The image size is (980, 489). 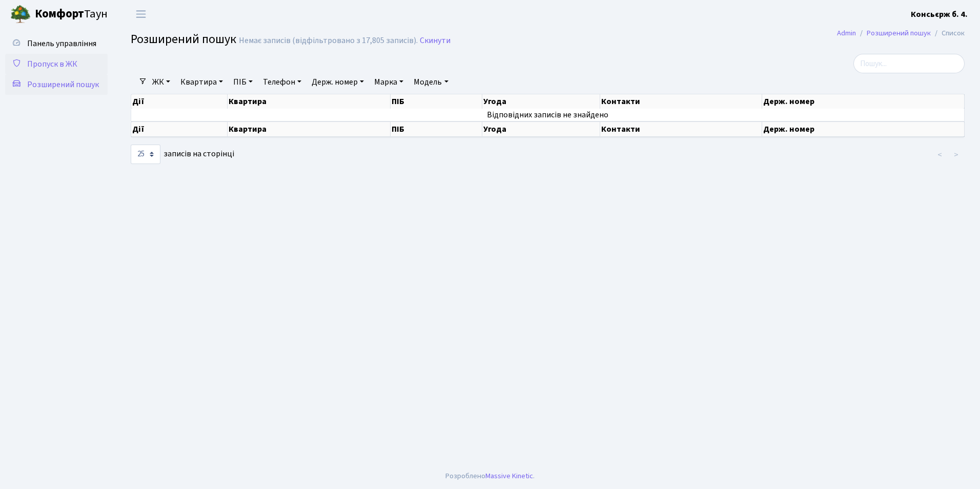 What do you see at coordinates (141, 14) in the screenshot?
I see `button: Переключити навігацію` at bounding box center [141, 14].